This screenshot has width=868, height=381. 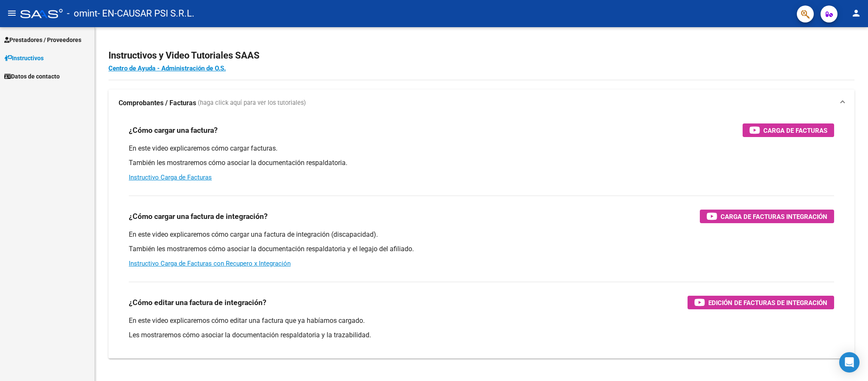 What do you see at coordinates (12, 13) in the screenshot?
I see `mat-icon: menu` at bounding box center [12, 13].